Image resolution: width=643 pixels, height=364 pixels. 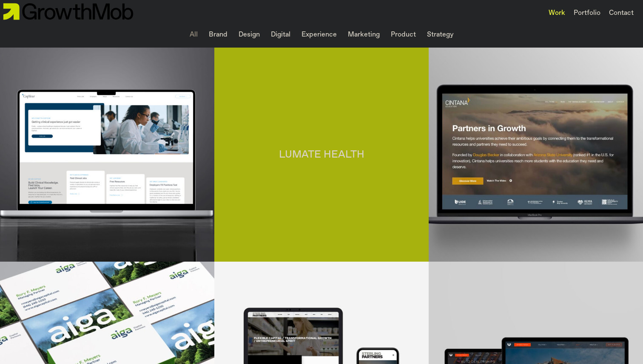 I want to click on li: Strategy, so click(x=440, y=35).